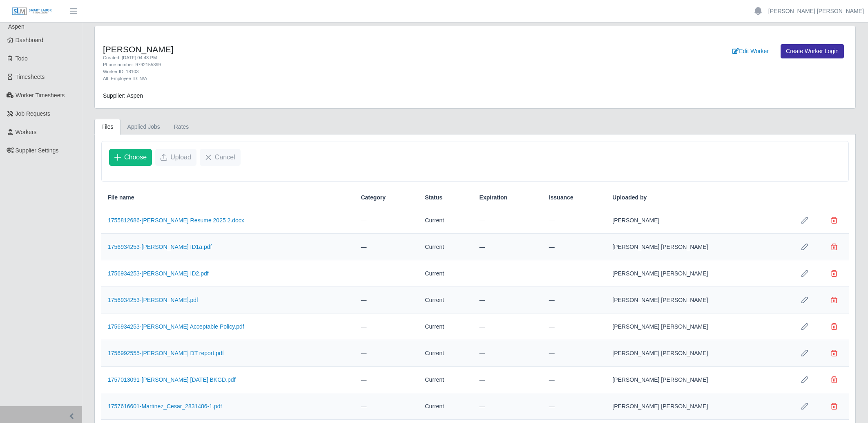 The image size is (868, 423). Describe the element at coordinates (121, 197) in the screenshot. I see `span: File name` at that location.